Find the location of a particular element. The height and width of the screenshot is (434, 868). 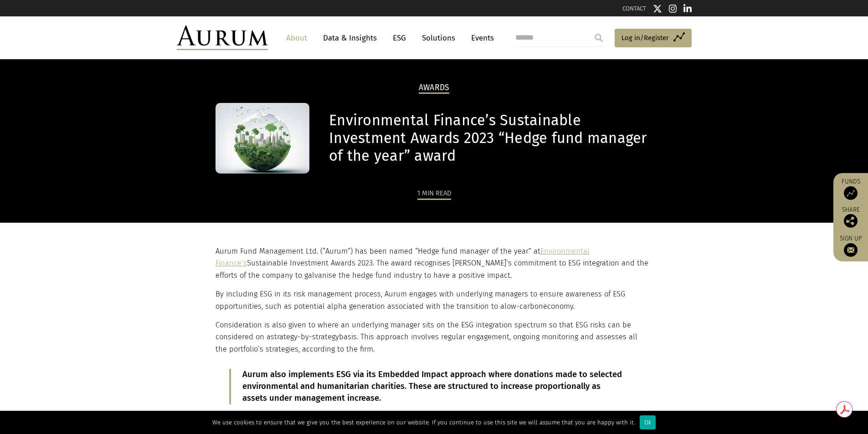

input: Submit is located at coordinates (599, 38).